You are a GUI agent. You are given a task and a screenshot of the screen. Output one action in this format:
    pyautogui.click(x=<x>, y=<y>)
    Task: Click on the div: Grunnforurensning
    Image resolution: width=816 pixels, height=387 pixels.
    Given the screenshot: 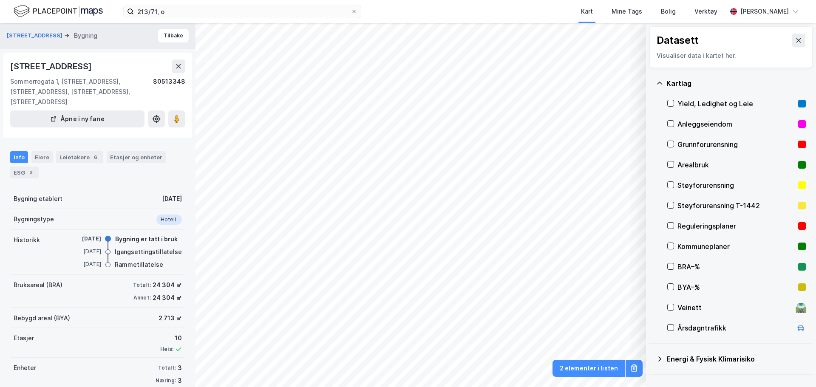 What is the action you would take?
    pyautogui.click(x=736, y=145)
    